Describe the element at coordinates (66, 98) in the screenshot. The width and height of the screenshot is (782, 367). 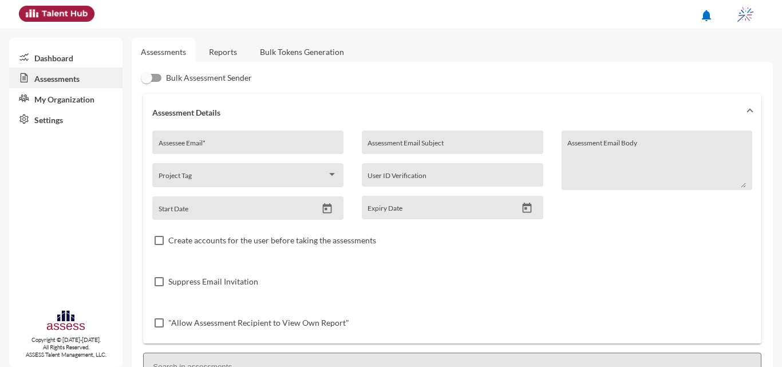
I see `a: My Organization` at that location.